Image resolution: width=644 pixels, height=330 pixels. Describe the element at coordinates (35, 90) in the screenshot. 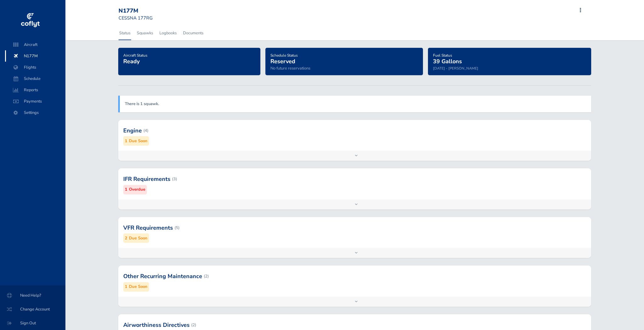

I see `span: Reports` at that location.